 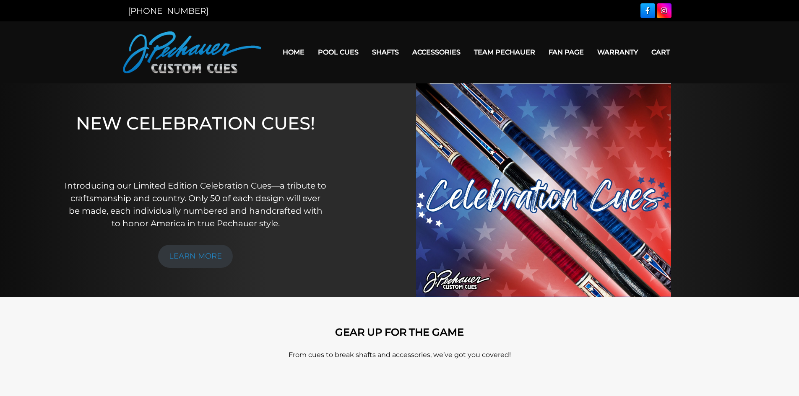 I want to click on a: Cart, so click(x=661, y=52).